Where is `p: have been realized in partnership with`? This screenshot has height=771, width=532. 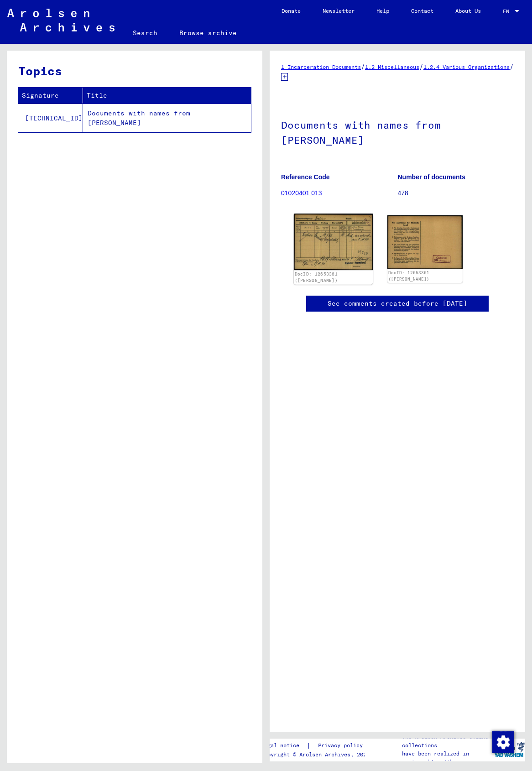 p: have been realized in partnership with is located at coordinates (448, 758).